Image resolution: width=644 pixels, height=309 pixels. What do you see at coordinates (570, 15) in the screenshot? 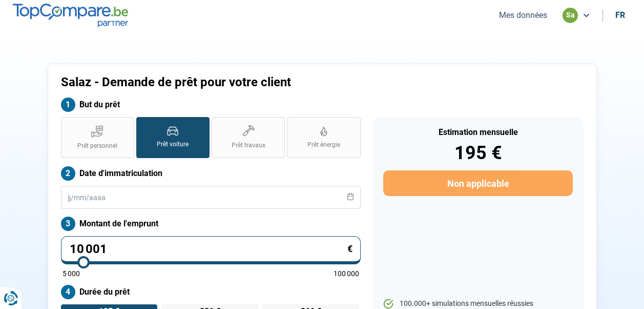
I see `div: sa` at bounding box center [570, 15].